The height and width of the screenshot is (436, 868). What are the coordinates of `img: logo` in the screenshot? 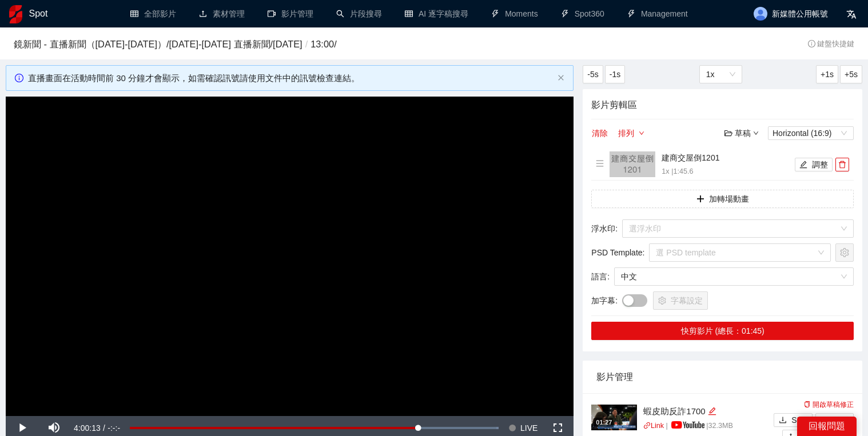 It's located at (16, 14).